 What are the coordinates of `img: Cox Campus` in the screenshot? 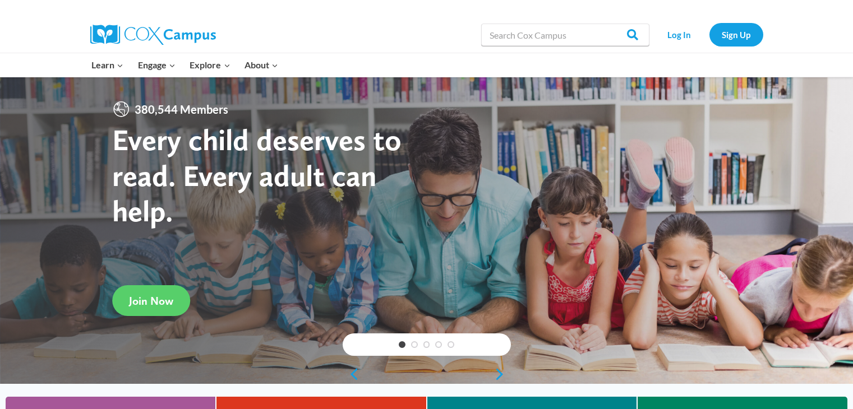 It's located at (153, 35).